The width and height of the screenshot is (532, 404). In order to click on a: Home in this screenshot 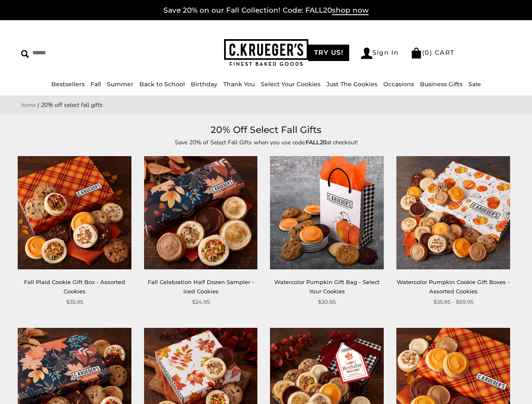, I will do `click(28, 105)`.